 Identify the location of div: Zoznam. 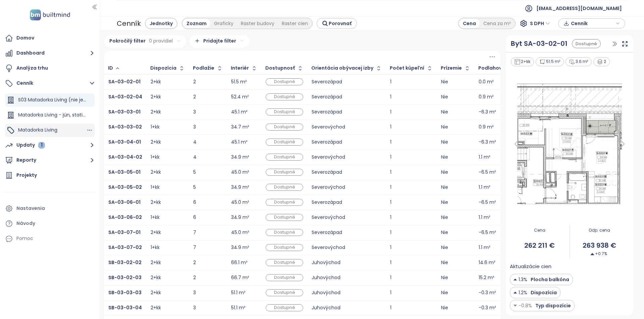
(197, 24).